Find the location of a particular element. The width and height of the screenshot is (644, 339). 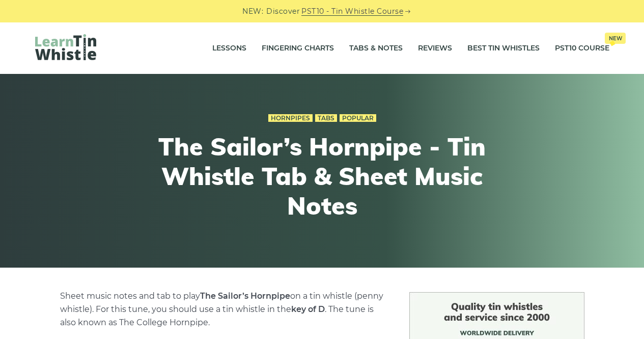

a: Best Tin Whistles is located at coordinates (503, 48).